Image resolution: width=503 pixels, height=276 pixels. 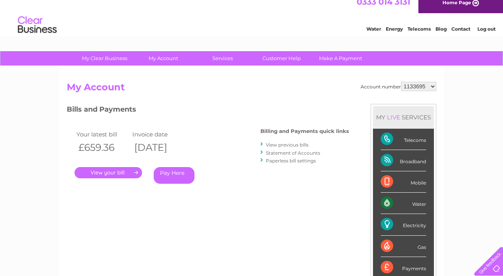 What do you see at coordinates (102, 148) in the screenshot?
I see `th: £659.36` at bounding box center [102, 148].